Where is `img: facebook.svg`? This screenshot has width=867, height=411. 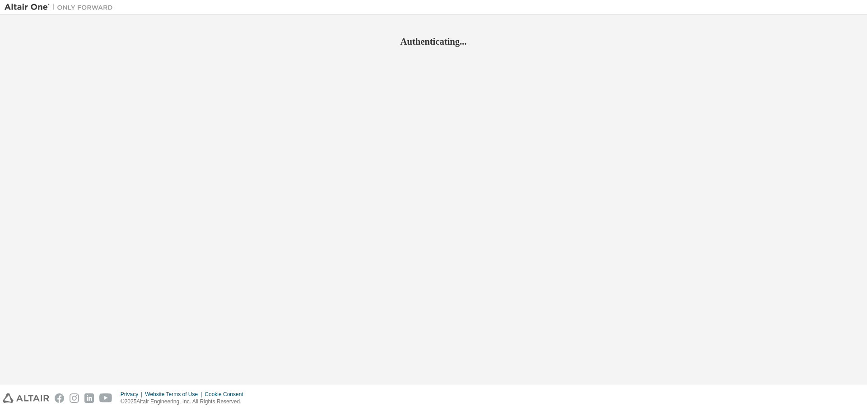
img: facebook.svg is located at coordinates (59, 398).